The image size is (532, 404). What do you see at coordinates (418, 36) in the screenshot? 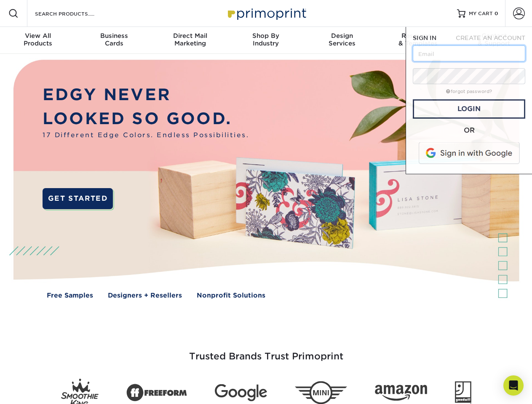
I see `span: Resources` at bounding box center [418, 36].